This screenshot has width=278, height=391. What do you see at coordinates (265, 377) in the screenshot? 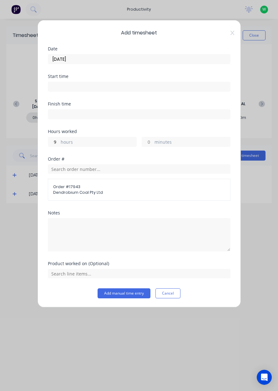
I see `div: Open Intercom Messenger` at bounding box center [265, 377].